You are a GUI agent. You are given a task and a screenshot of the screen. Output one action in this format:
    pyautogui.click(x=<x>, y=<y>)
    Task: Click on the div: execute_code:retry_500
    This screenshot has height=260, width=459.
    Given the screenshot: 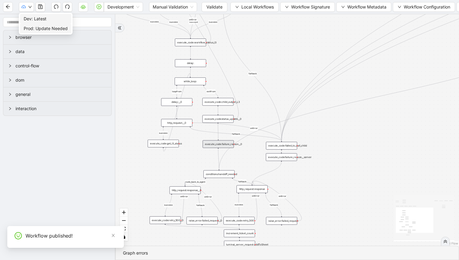 What is the action you would take?
    pyautogui.click(x=239, y=221)
    